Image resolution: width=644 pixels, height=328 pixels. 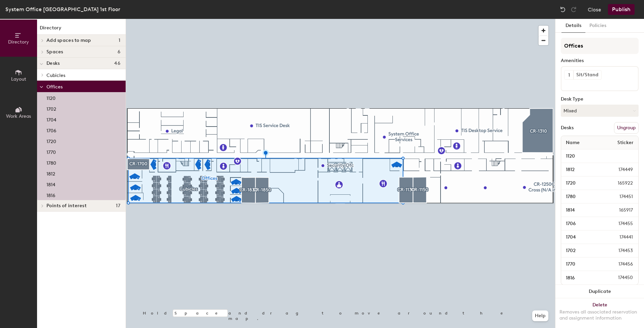 What do you see at coordinates (567, 128) in the screenshot?
I see `div: Desks` at bounding box center [567, 128].